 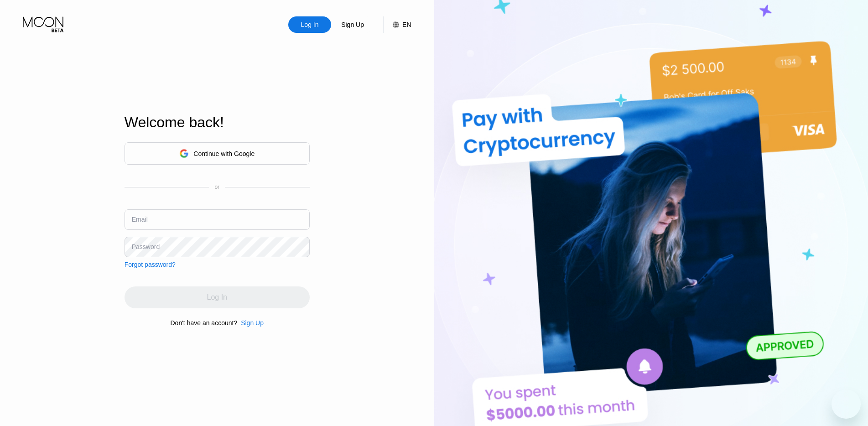 What do you see at coordinates (150, 265) in the screenshot?
I see `div: Forgot password?` at bounding box center [150, 265].